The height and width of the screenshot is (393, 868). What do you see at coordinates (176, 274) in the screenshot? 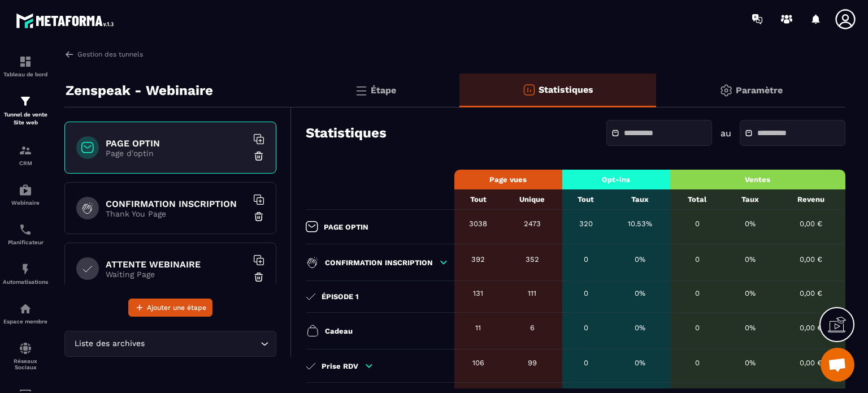
I see `p: Waiting Page` at bounding box center [176, 274].